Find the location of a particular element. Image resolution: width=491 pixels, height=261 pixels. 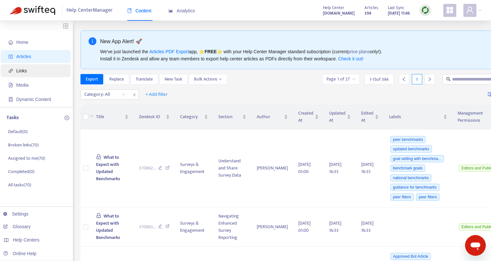

span: Edited At is located at coordinates (367, 117).